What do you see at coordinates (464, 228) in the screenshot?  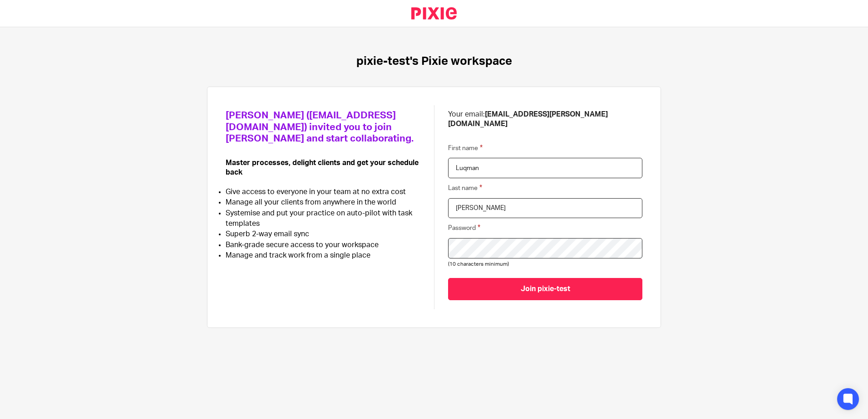 I see `label: Password` at bounding box center [464, 228].